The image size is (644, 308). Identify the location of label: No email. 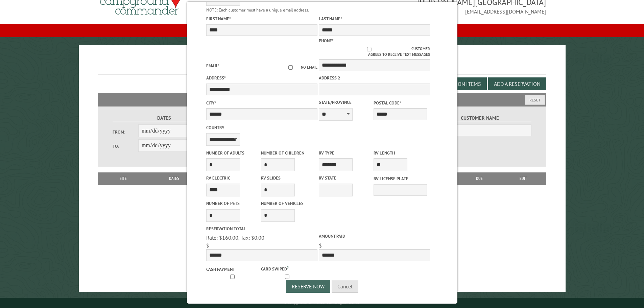
(299, 67).